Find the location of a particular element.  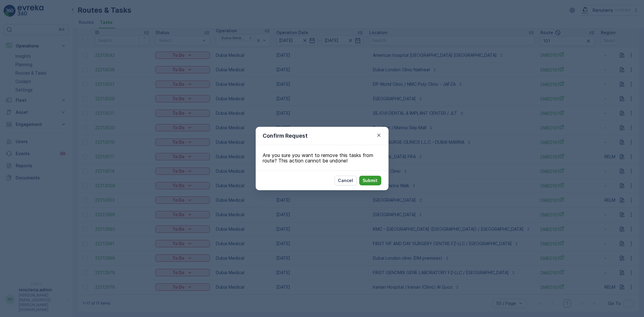

p: Confirm Request is located at coordinates (286, 136).